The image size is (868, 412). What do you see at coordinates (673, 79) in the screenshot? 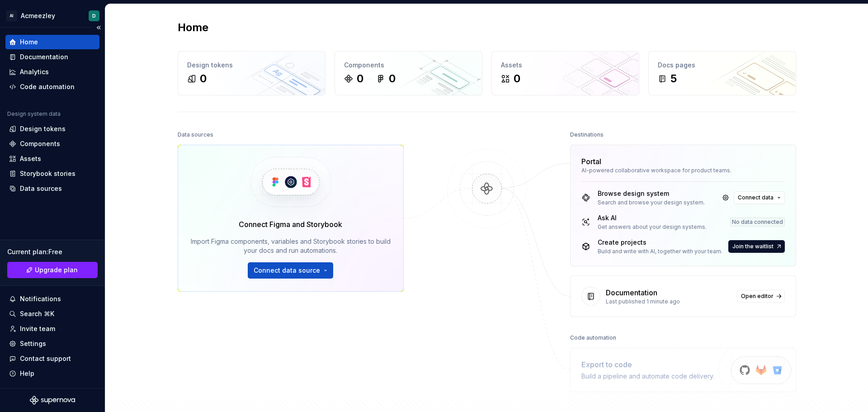
I see `div: 5` at bounding box center [673, 79].